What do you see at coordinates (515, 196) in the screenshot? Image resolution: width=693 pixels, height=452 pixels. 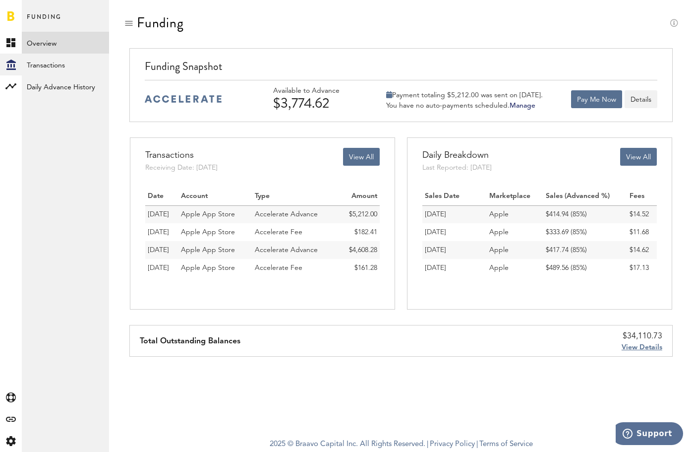 I see `th: Marketplace` at bounding box center [515, 196].